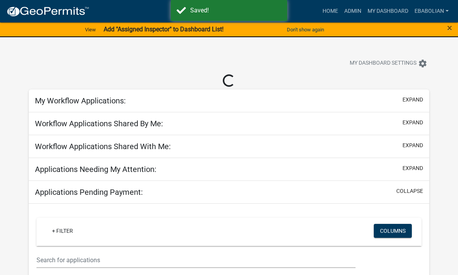 The image size is (458, 275). I want to click on a: View, so click(90, 29).